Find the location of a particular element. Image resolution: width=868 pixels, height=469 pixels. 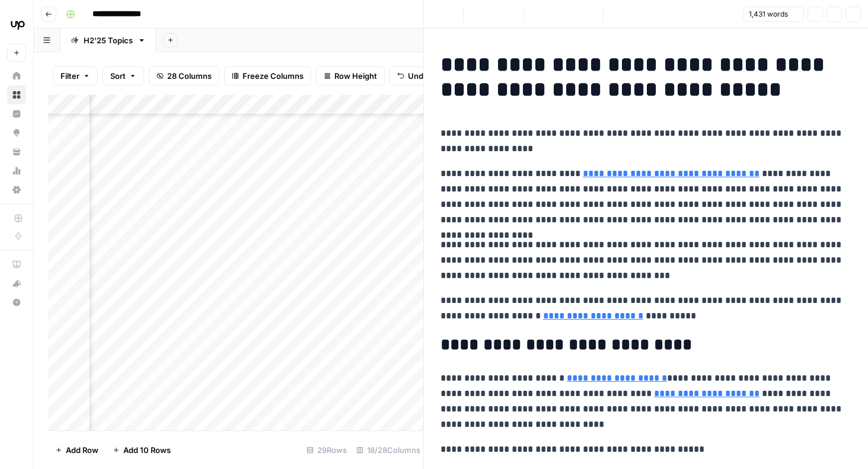

button: Row Height is located at coordinates (350, 76).